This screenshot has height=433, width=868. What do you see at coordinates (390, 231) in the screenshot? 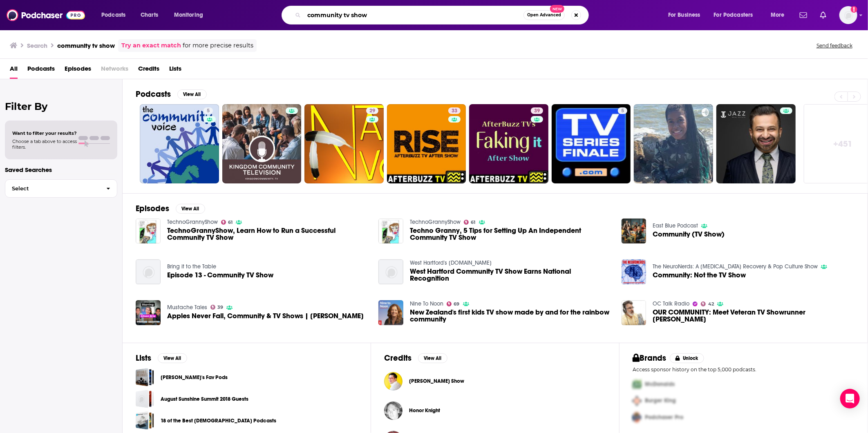
I see `img: Techno Granny, 5 Tips for Setting Up An Independent Community TV Show` at bounding box center [390, 231].